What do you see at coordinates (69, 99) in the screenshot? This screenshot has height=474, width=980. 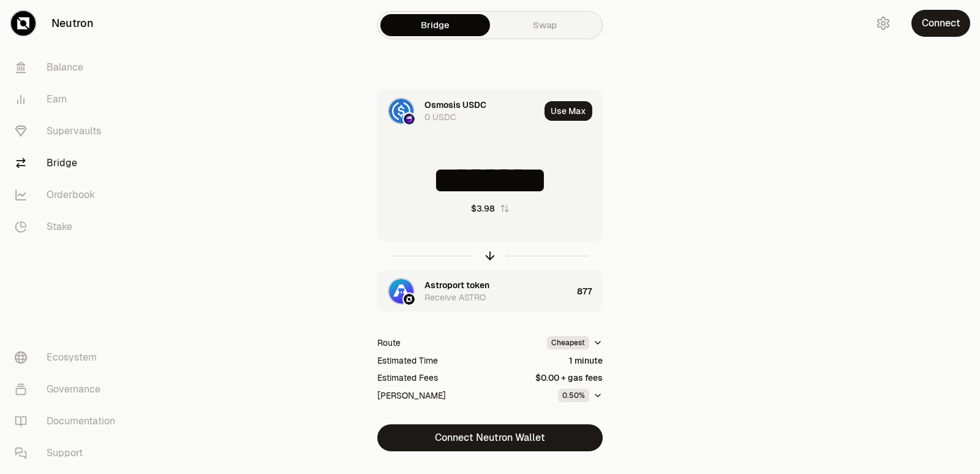 I see `a: Earn` at bounding box center [69, 99].